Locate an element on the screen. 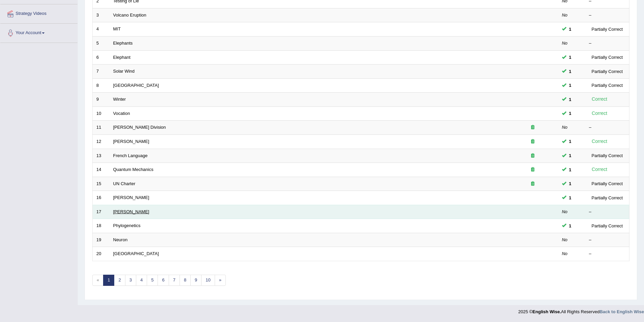 The height and width of the screenshot is (322, 644). a: Elephant is located at coordinates (122, 57).